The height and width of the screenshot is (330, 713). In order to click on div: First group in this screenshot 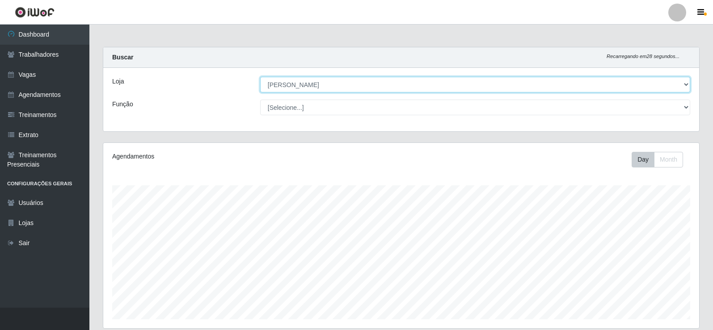, I will do `click(657, 160)`.